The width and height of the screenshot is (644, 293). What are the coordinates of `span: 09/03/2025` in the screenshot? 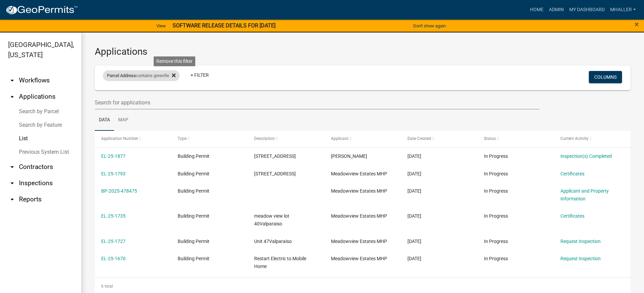 It's located at (414, 259).